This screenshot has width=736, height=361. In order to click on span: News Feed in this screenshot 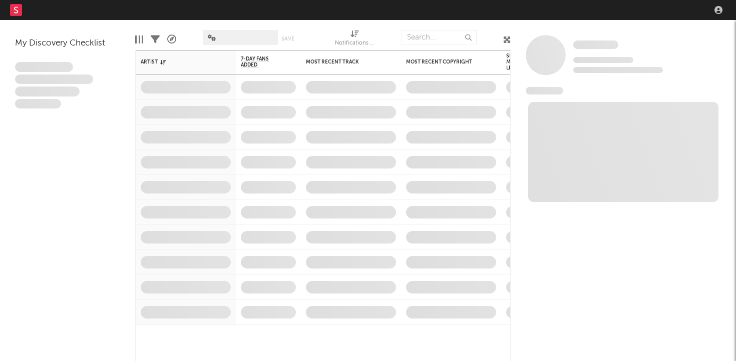, I will do `click(544, 91)`.